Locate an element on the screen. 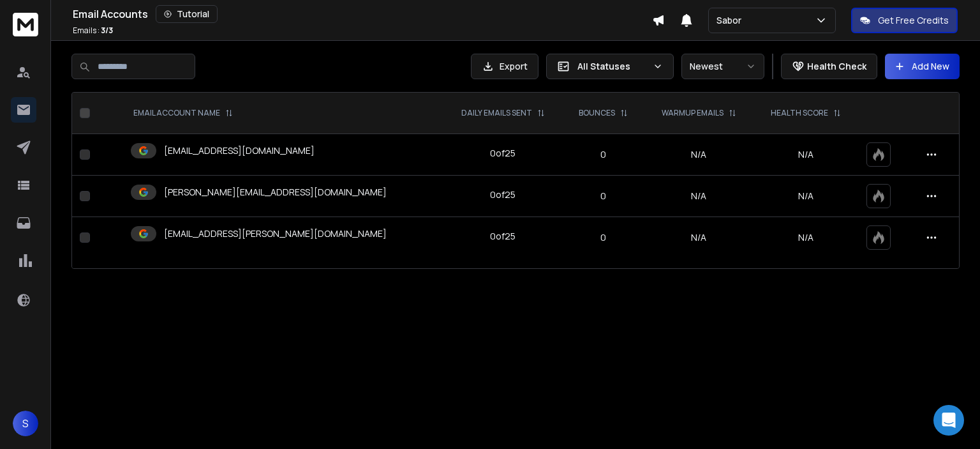 The image size is (980, 449). button: Add New is located at coordinates (922, 66).